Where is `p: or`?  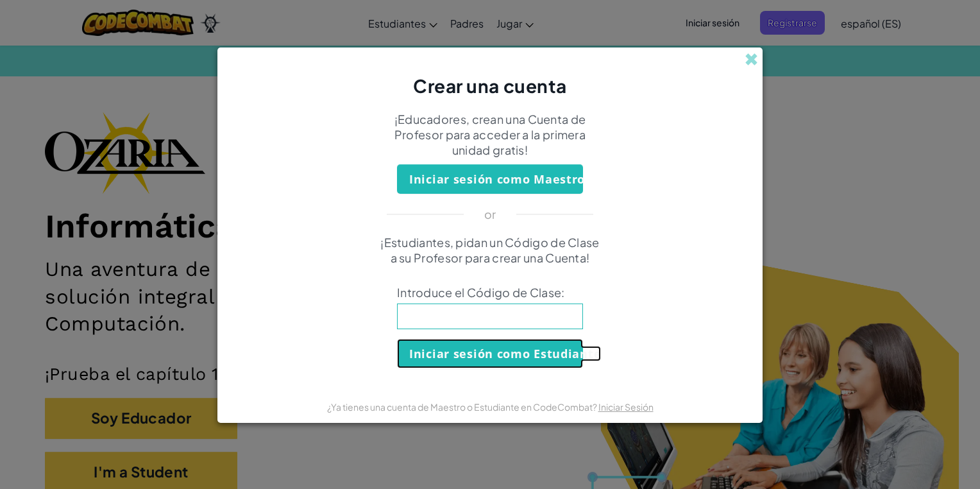 p: or is located at coordinates (490, 214).